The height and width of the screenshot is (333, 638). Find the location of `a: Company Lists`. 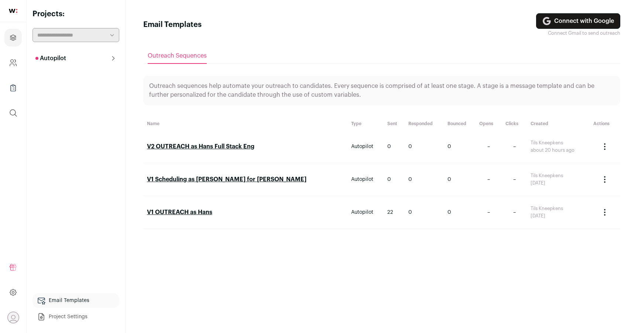

a: Company Lists is located at coordinates (13, 88).